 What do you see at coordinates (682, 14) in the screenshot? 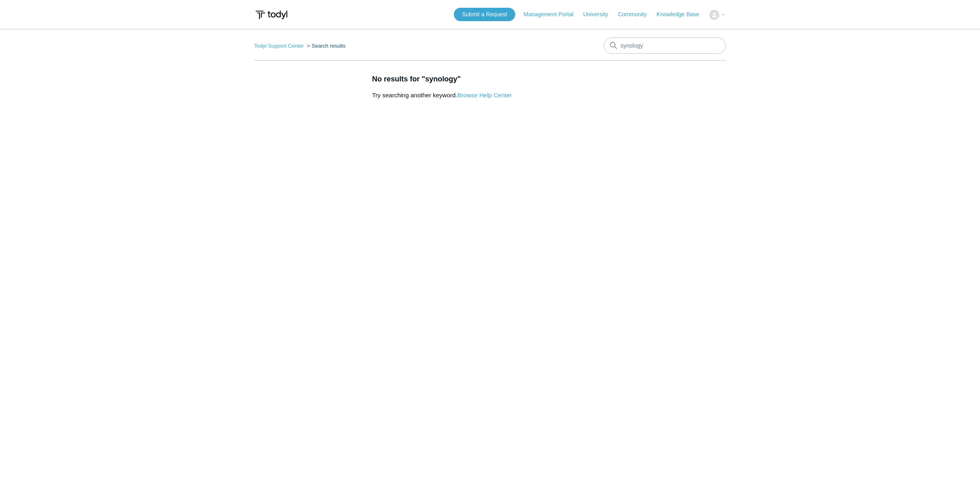
I see `a: Knowledge Base` at bounding box center [682, 14].